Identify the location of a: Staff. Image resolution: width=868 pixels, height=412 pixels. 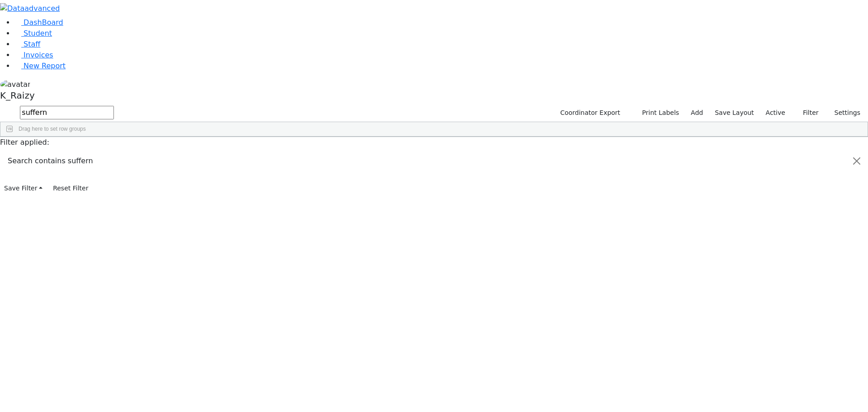
(27, 44).